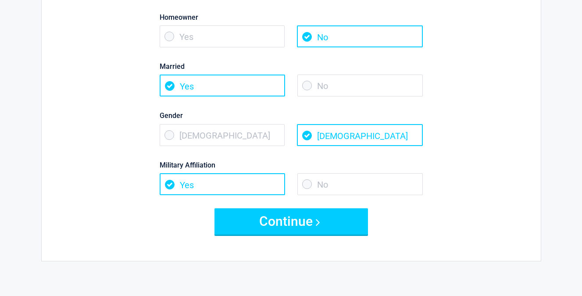 The width and height of the screenshot is (582, 296). I want to click on label: Gender, so click(291, 115).